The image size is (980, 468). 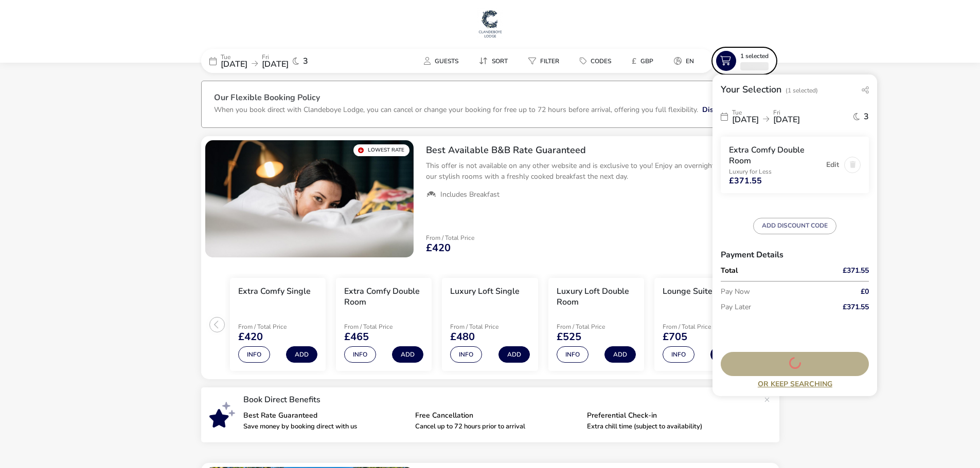 I want to click on button: £GBP, so click(x=642, y=61).